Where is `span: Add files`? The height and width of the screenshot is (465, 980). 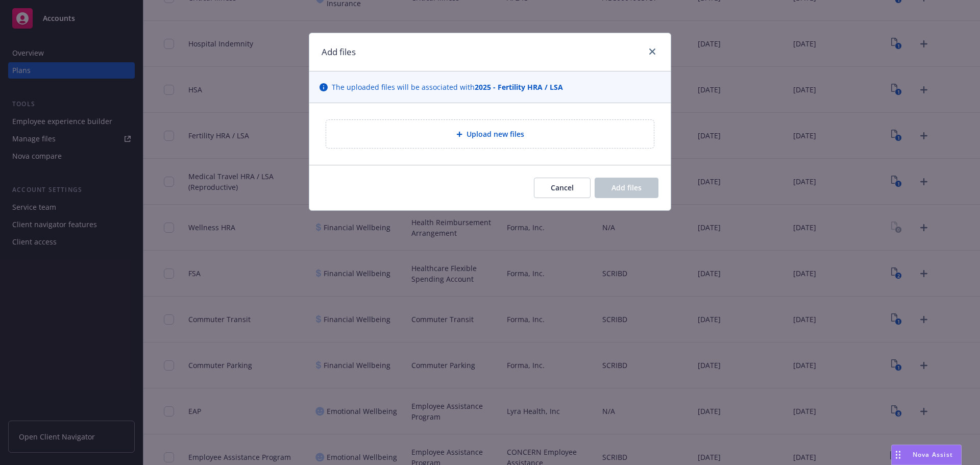 span: Add files is located at coordinates (627, 187).